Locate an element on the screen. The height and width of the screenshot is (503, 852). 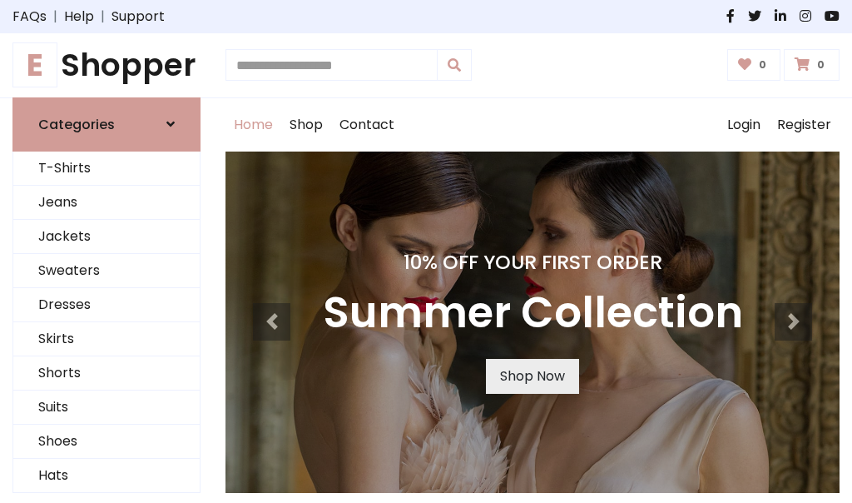
h3: Summer Collection is located at coordinates (533, 313).